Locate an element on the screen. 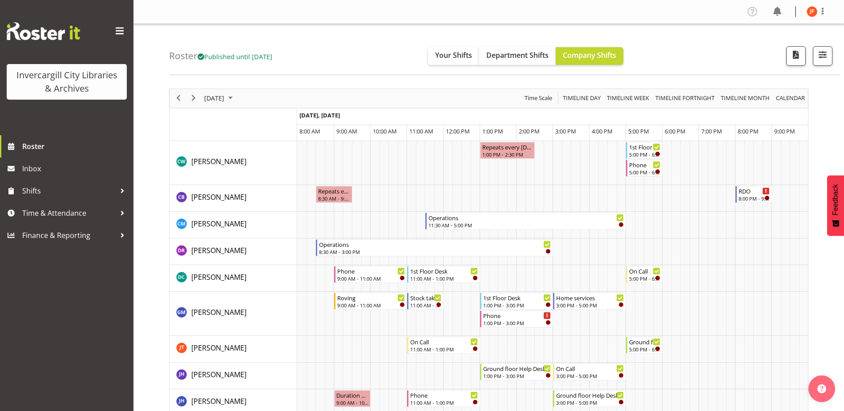 The height and width of the screenshot is (411, 844). span: 6:00 PM is located at coordinates (675, 131).